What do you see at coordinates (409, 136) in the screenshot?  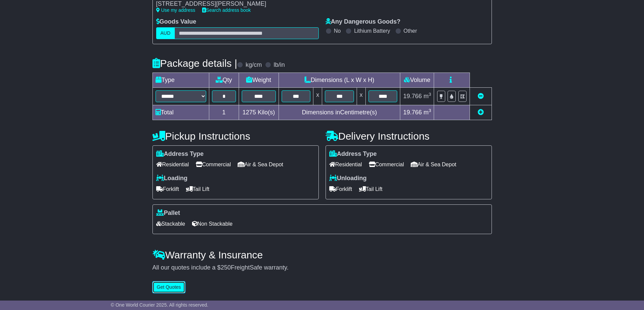 I see `h4: Delivery Instructions` at bounding box center [409, 136].